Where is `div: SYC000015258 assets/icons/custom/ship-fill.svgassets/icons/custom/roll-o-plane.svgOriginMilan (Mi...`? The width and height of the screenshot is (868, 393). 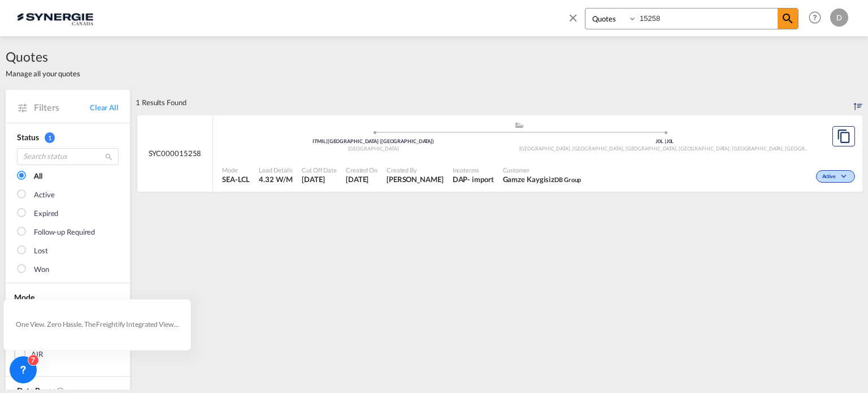 div: SYC000015258 assets/icons/custom/ship-fill.svgassets/icons/custom/roll-o-plane.svgOriginMilan (Mi... is located at coordinates (500, 154).